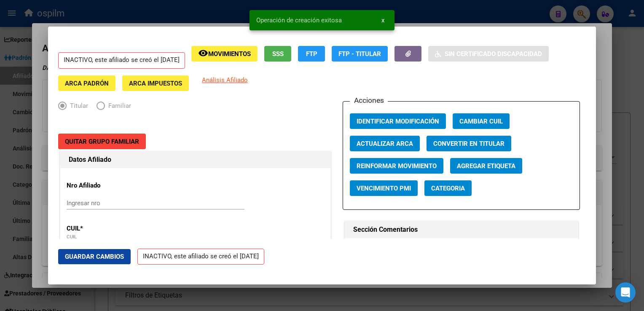  I want to click on span: Convertir en Titular, so click(469, 144).